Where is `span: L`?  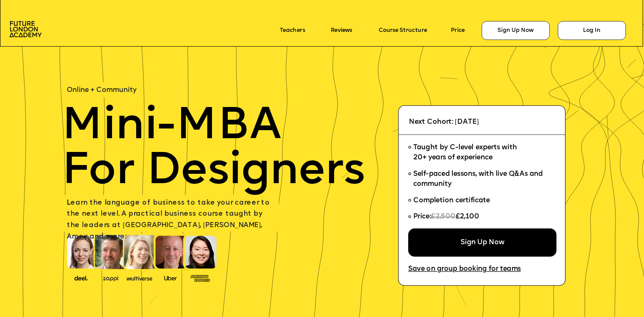
span: L is located at coordinates (68, 203).